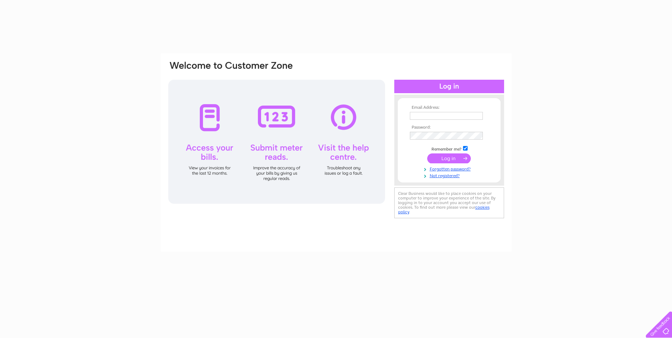 The width and height of the screenshot is (672, 338). Describe the element at coordinates (449, 203) in the screenshot. I see `div: Clear Business would like to place cookies on your computer to improve your experience of the sit...` at that location.